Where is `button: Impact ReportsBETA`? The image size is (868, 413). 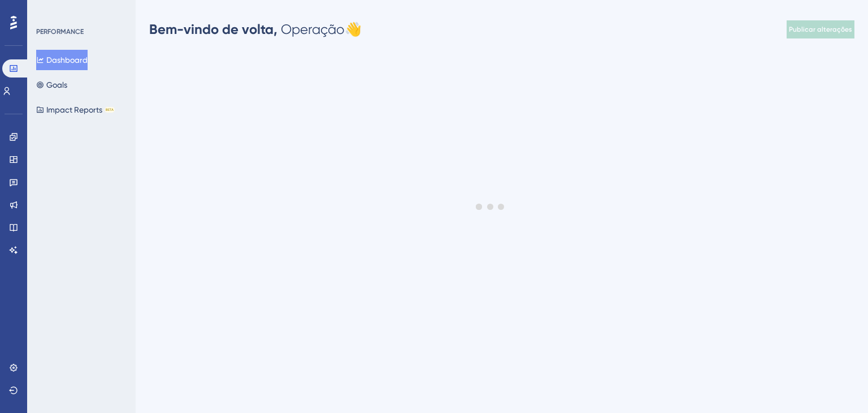
button: Impact ReportsBETA is located at coordinates (75, 110).